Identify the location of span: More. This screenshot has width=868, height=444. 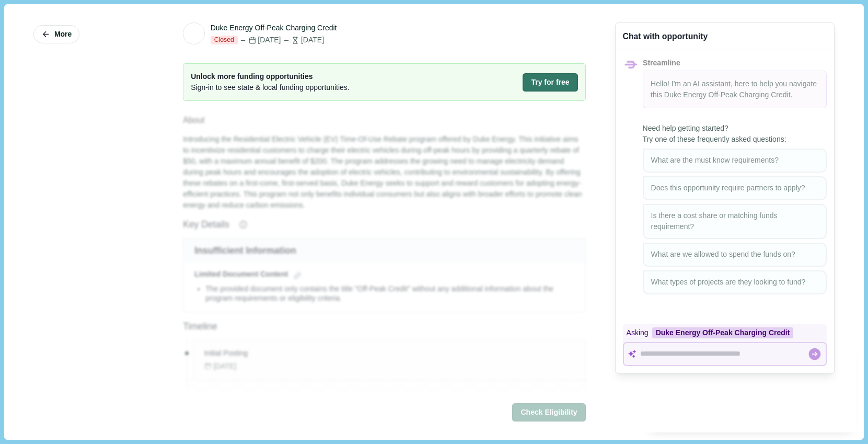
(62, 34).